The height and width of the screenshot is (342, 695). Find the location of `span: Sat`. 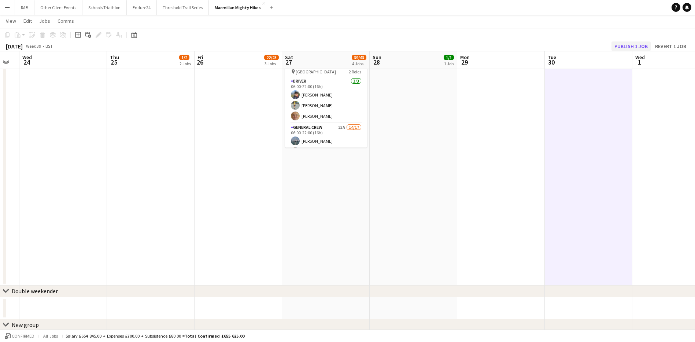

span: Sat is located at coordinates (289, 57).